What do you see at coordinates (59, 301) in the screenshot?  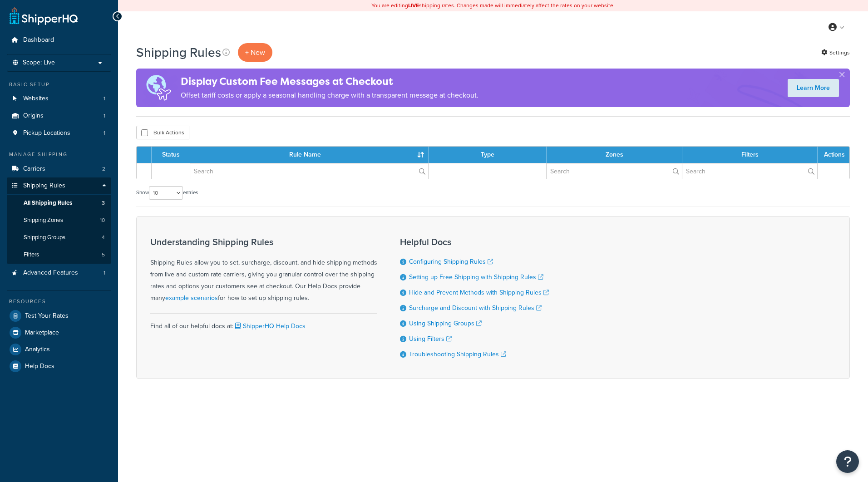 I see `div: Resources` at bounding box center [59, 301].